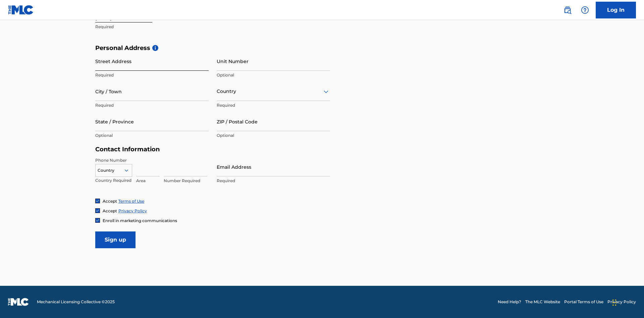  I want to click on img: help, so click(585, 10).